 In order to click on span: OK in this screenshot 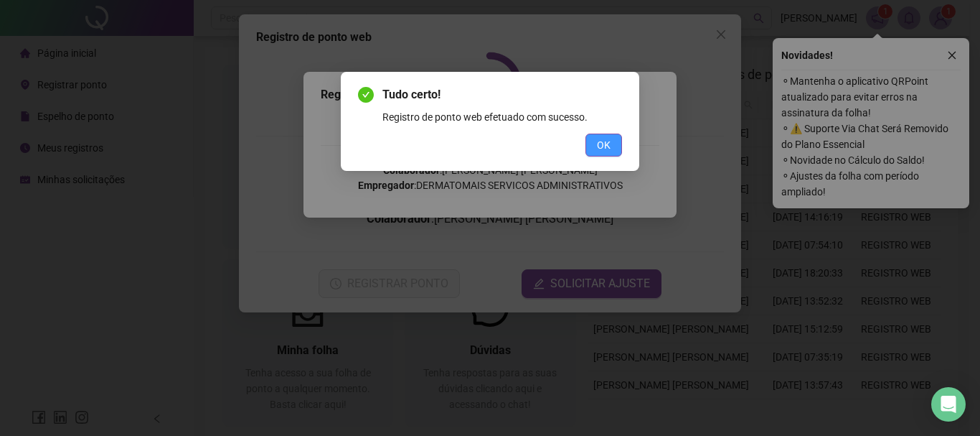, I will do `click(603, 145)`.